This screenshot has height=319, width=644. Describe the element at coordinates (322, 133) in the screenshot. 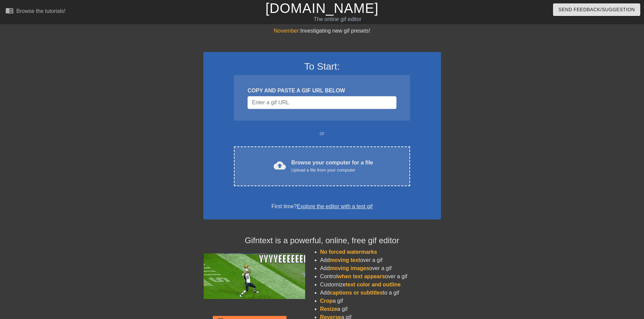

I see `div: or` at that location.